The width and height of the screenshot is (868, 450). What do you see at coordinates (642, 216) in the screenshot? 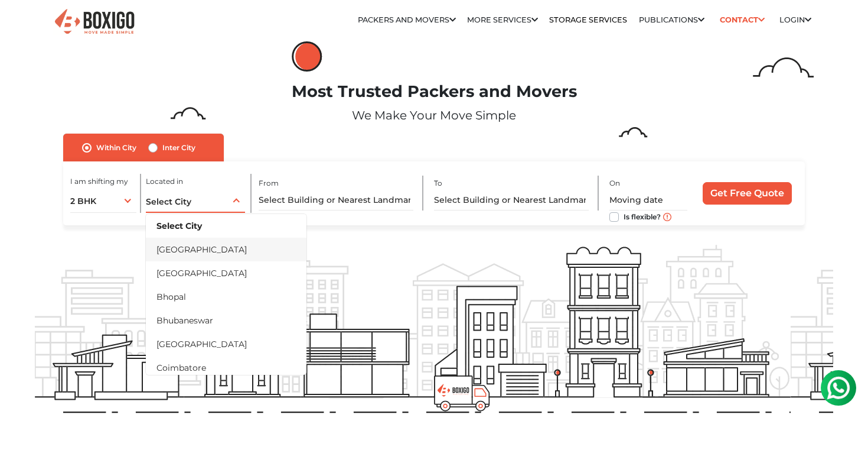
I see `label: Is flexible?` at bounding box center [642, 216].